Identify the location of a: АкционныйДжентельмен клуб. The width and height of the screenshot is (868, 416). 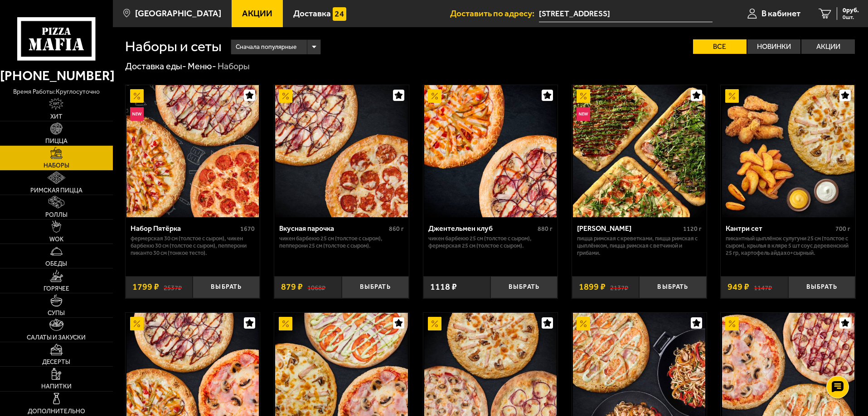
(490, 152).